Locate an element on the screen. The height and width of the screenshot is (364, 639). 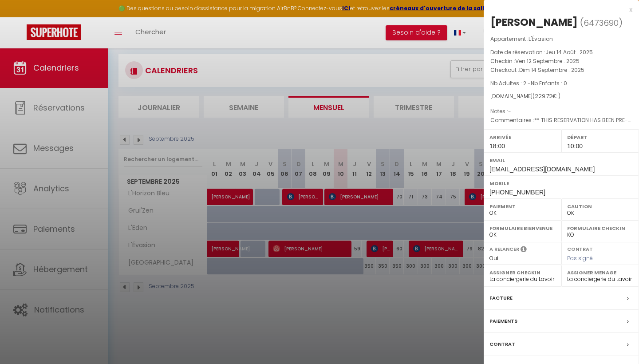
span: 229.72 is located at coordinates (543, 96).